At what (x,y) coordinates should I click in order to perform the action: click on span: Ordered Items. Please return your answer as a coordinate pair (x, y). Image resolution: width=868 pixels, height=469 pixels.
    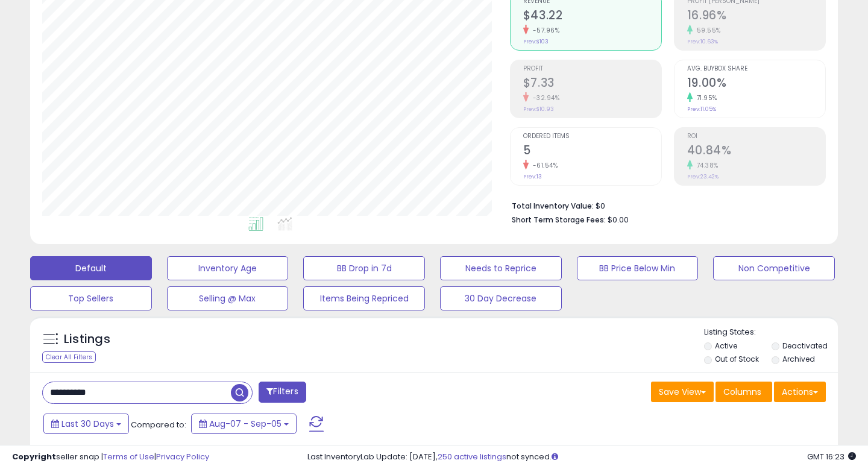
    Looking at the image, I should click on (592, 136).